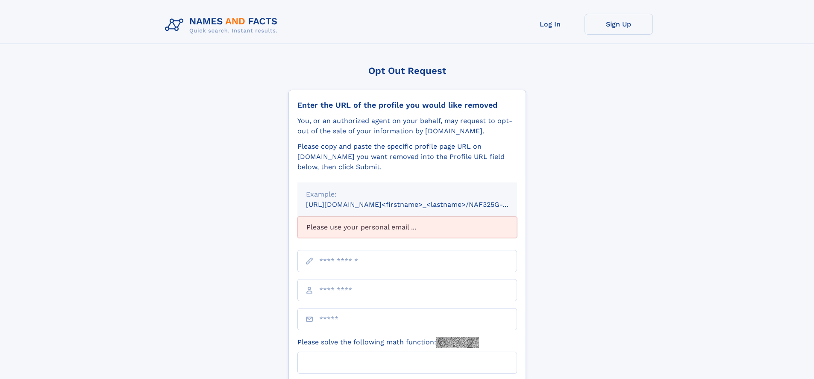 The width and height of the screenshot is (814, 379). Describe the element at coordinates (407, 227) in the screenshot. I see `div: Please use your personal email ...` at that location.